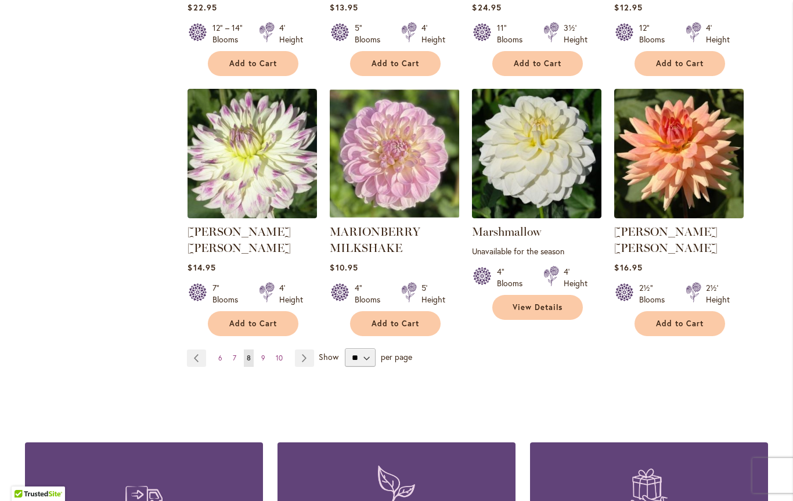  I want to click on div: 12" Blooms, so click(655, 34).